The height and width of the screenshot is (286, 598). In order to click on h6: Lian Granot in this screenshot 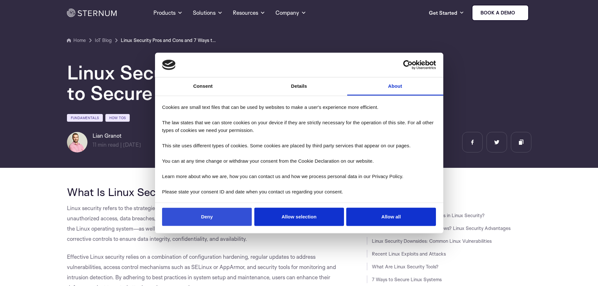, I will do `click(117, 136)`.